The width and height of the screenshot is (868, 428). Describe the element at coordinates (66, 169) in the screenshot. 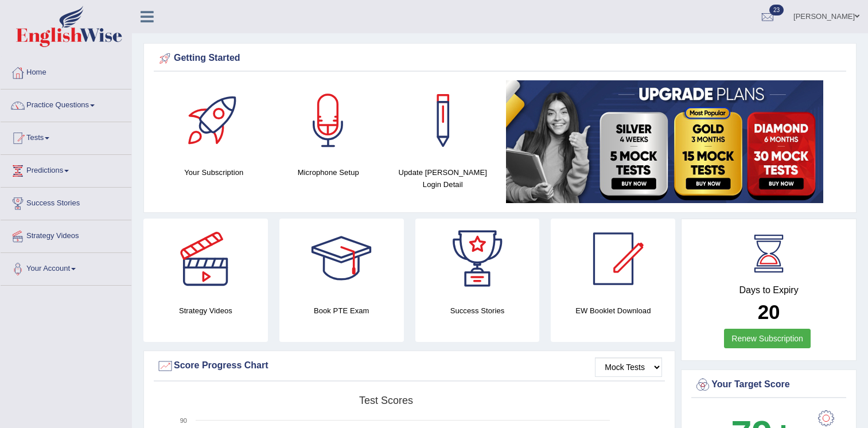

I see `a: Predictions` at that location.